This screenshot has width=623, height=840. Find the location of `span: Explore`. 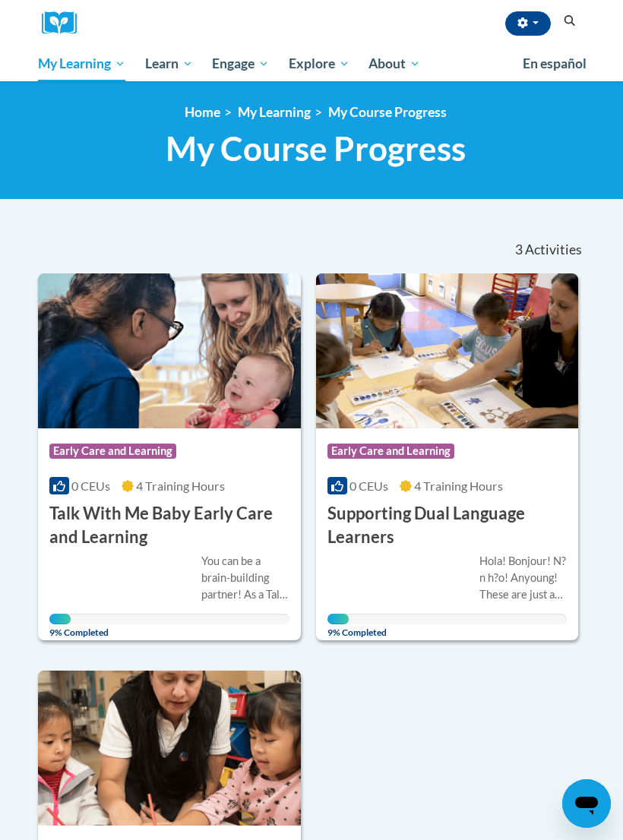

span: Explore is located at coordinates (319, 64).